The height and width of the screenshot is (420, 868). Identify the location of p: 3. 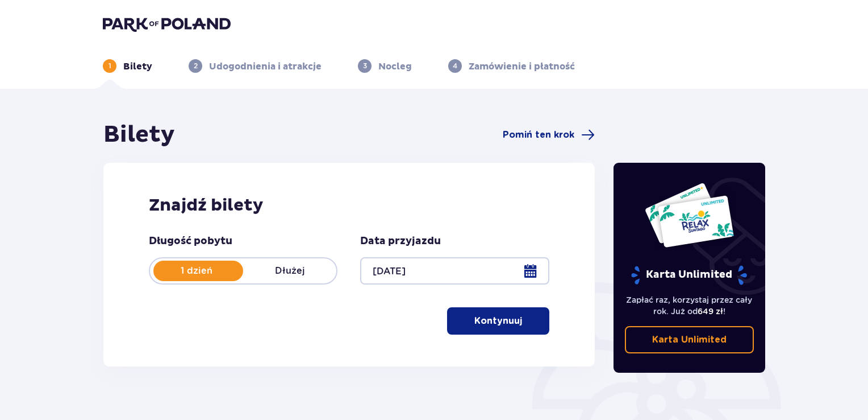
(365, 66).